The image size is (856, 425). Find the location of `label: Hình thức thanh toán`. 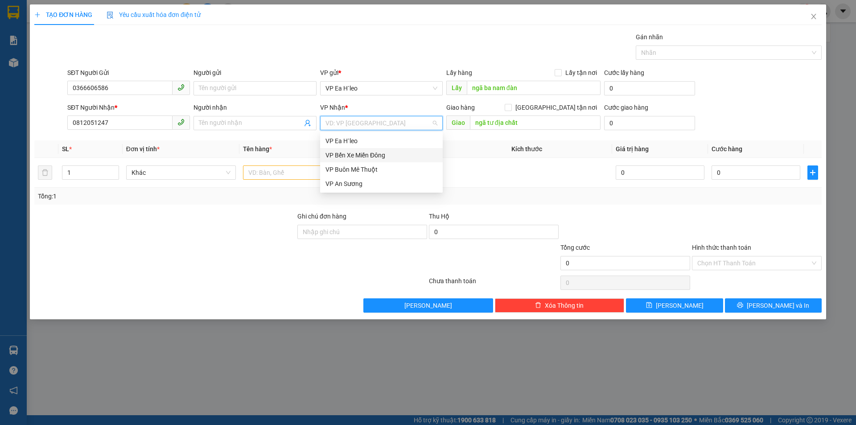

label: Hình thức thanh toán is located at coordinates (721, 247).